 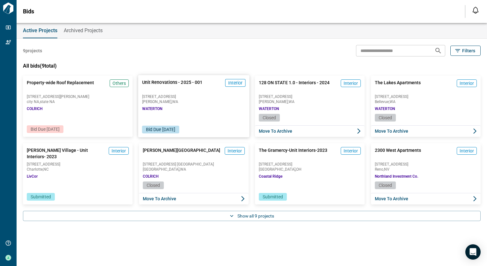 What do you see at coordinates (398, 153) in the screenshot?
I see `span: 2300 West Apartments` at bounding box center [398, 153].